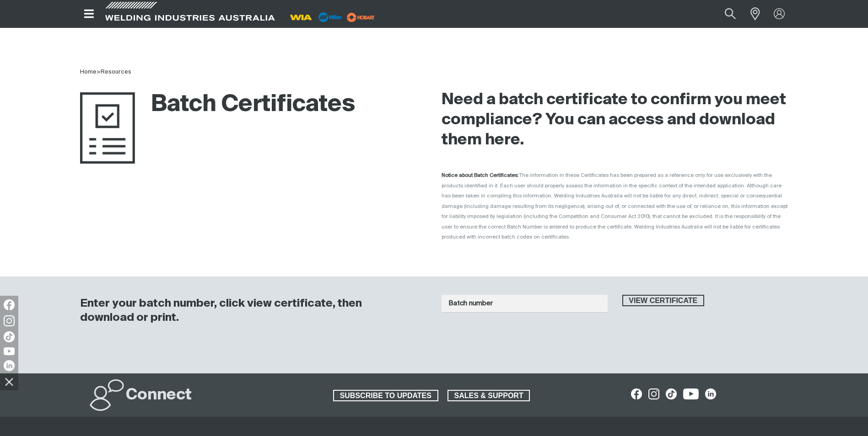  Describe the element at coordinates (731, 14) in the screenshot. I see `button: Search products` at that location.